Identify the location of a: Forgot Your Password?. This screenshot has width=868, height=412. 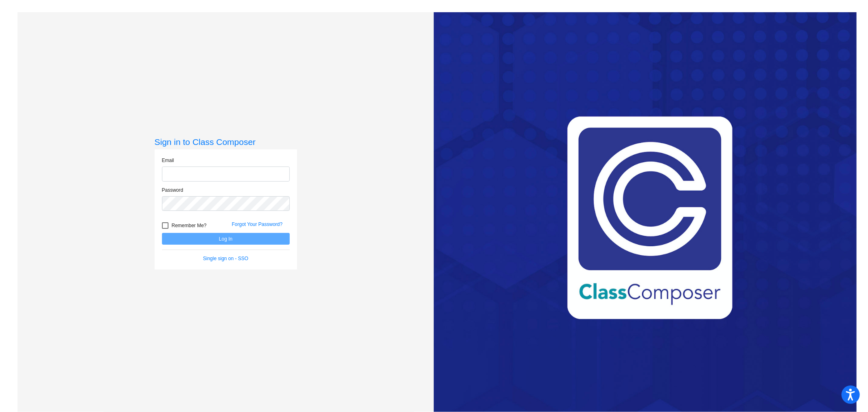
(258, 224).